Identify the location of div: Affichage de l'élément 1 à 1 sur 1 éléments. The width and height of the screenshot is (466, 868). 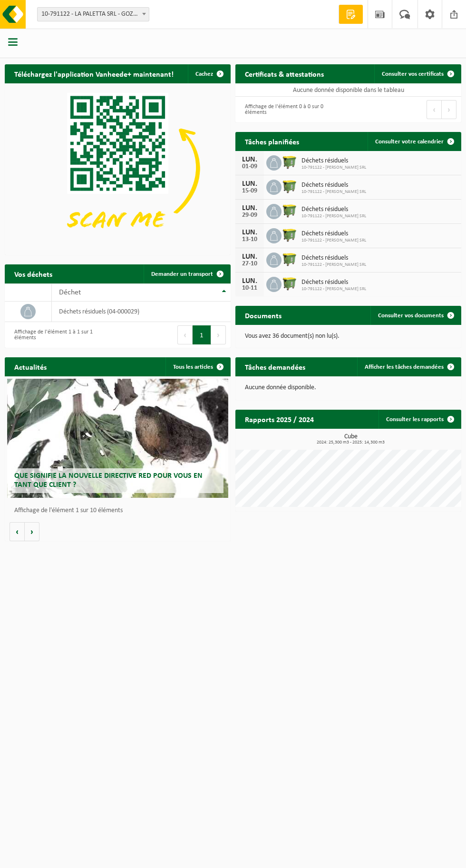
(61, 335).